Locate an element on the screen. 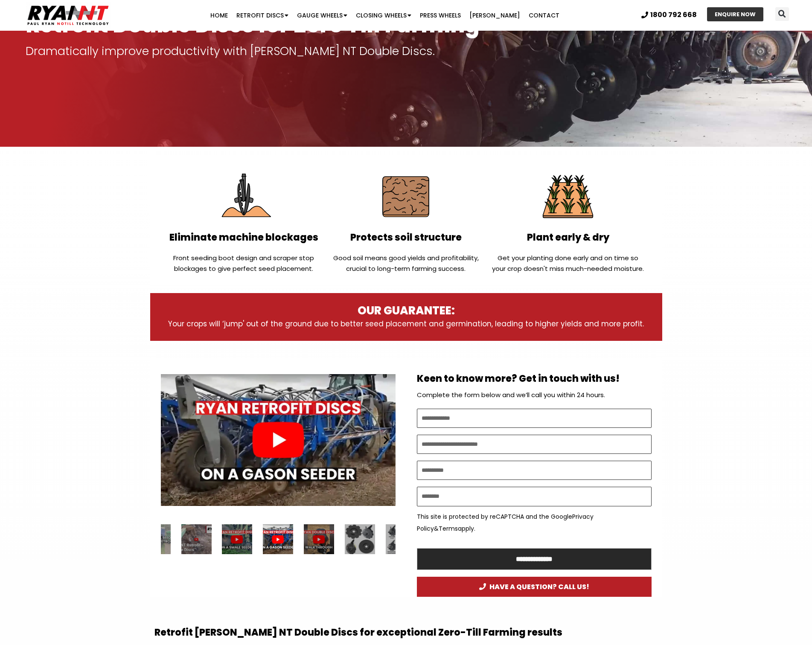 The width and height of the screenshot is (812, 645). h2: Protects soil structure is located at coordinates (406, 237).